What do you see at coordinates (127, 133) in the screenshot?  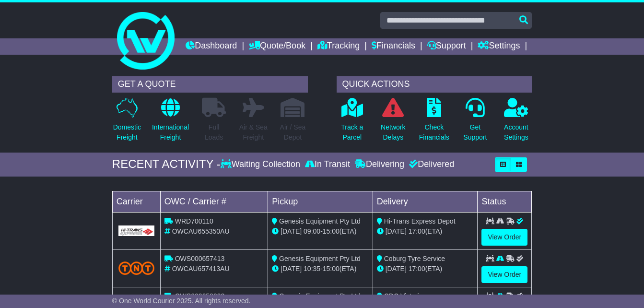 I see `p: Domestic Freight` at bounding box center [127, 133].